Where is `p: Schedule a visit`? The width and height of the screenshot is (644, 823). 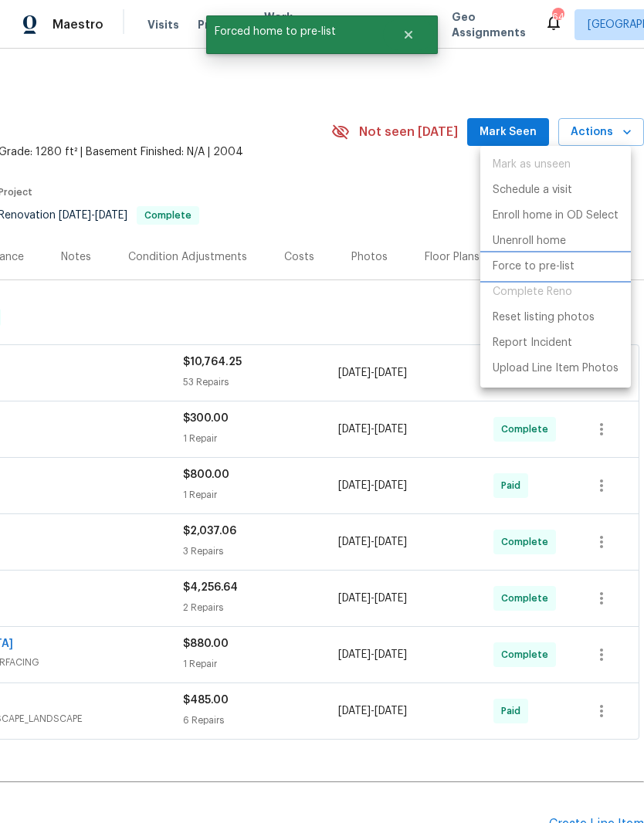
p: Schedule a visit is located at coordinates (532, 190).